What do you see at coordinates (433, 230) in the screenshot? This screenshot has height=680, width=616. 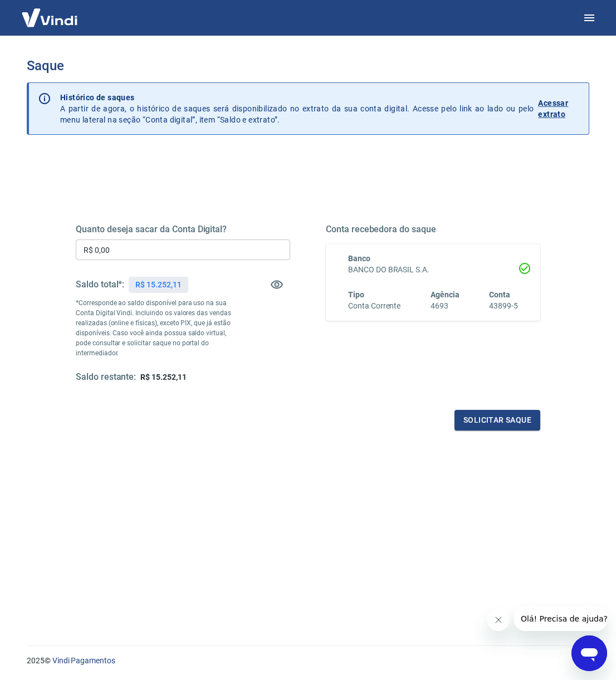 I see `h5: Conta recebedora do saque` at bounding box center [433, 230].